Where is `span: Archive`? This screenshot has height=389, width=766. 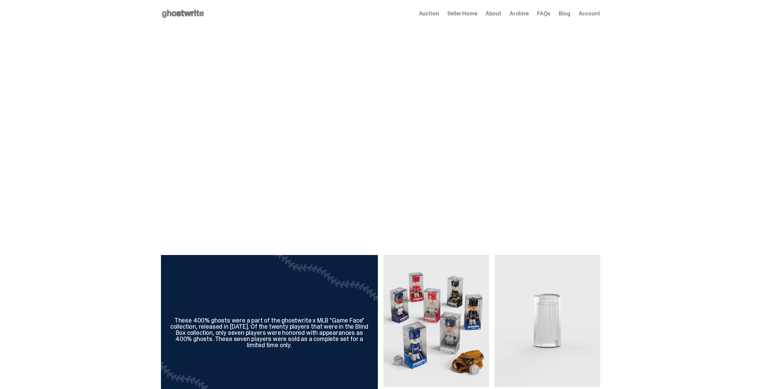
span: Archive is located at coordinates (519, 14).